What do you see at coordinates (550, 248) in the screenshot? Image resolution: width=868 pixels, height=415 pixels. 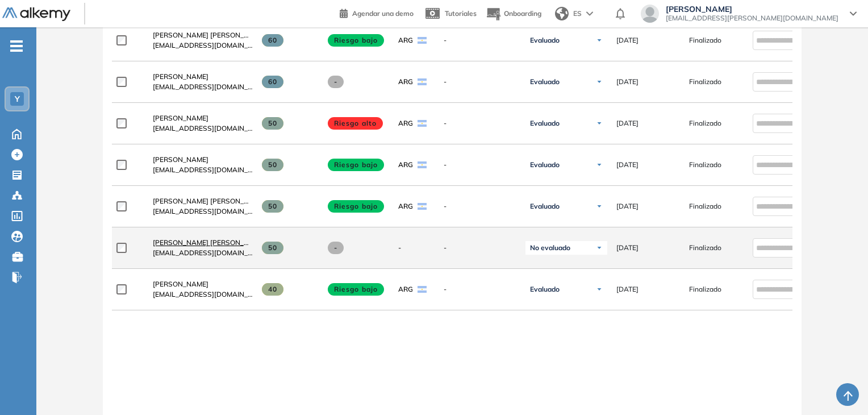 I see `span: No evaluado` at bounding box center [550, 248].